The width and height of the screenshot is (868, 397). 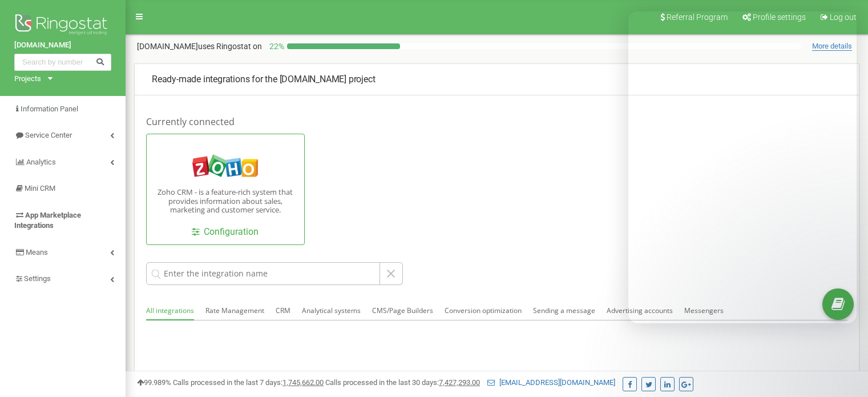 What do you see at coordinates (41, 161) in the screenshot?
I see `font: Analytics` at bounding box center [41, 161].